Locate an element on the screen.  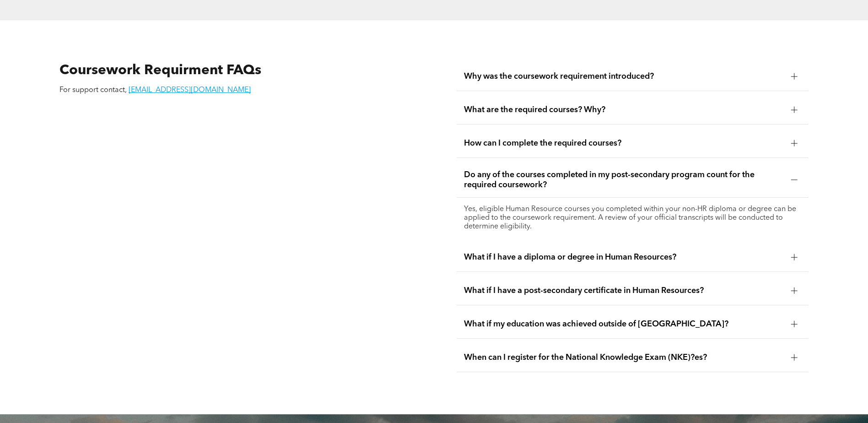
span: Do any of the courses completed in my post-secondary program count for the required coursework? is located at coordinates (623, 180).